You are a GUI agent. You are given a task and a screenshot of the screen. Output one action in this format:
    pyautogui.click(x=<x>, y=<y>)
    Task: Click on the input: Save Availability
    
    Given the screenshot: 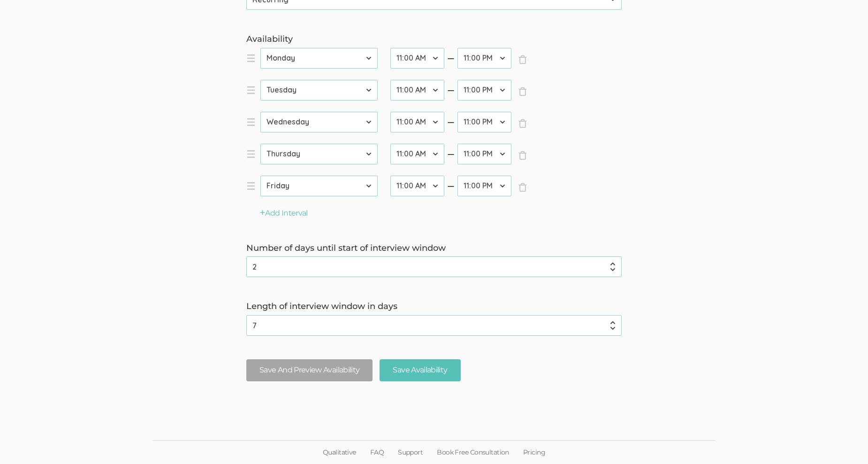 What is the action you would take?
    pyautogui.click(x=420, y=370)
    